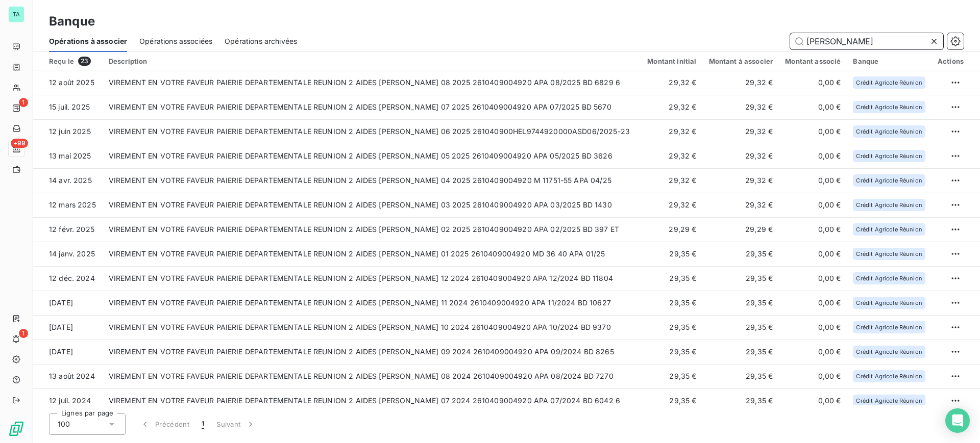 This screenshot has height=443, width=980. What do you see at coordinates (958, 421) in the screenshot?
I see `div: Open Intercom Messenger` at bounding box center [958, 421].